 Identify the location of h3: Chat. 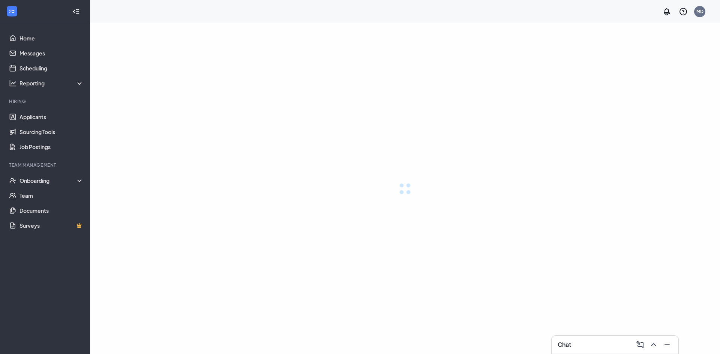
(564, 345).